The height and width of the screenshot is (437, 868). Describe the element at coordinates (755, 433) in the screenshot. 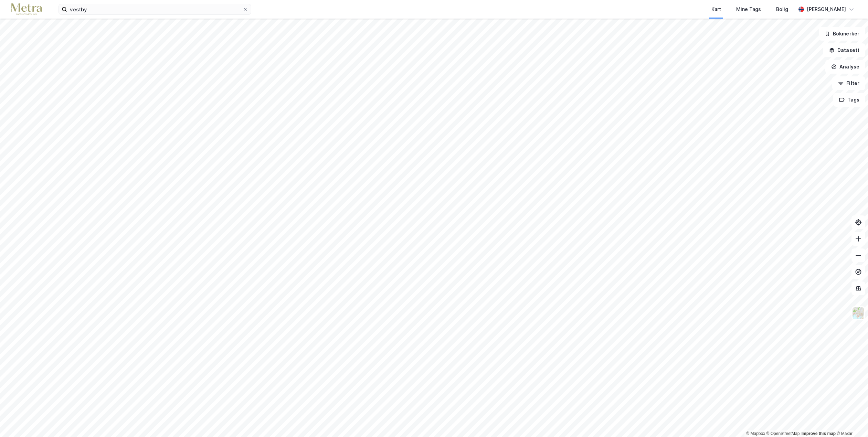

I see `a: Mapbox` at that location.